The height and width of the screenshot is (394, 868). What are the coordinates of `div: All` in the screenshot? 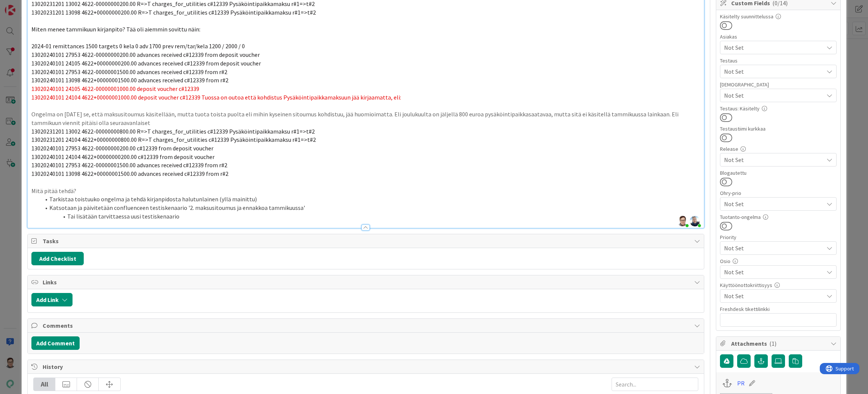 It's located at (44, 383).